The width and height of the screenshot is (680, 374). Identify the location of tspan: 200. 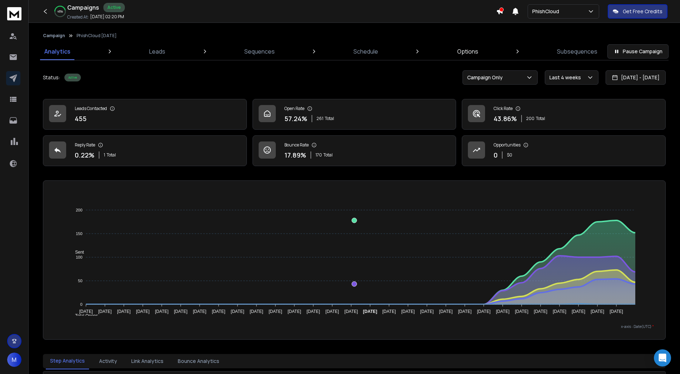
(79, 210).